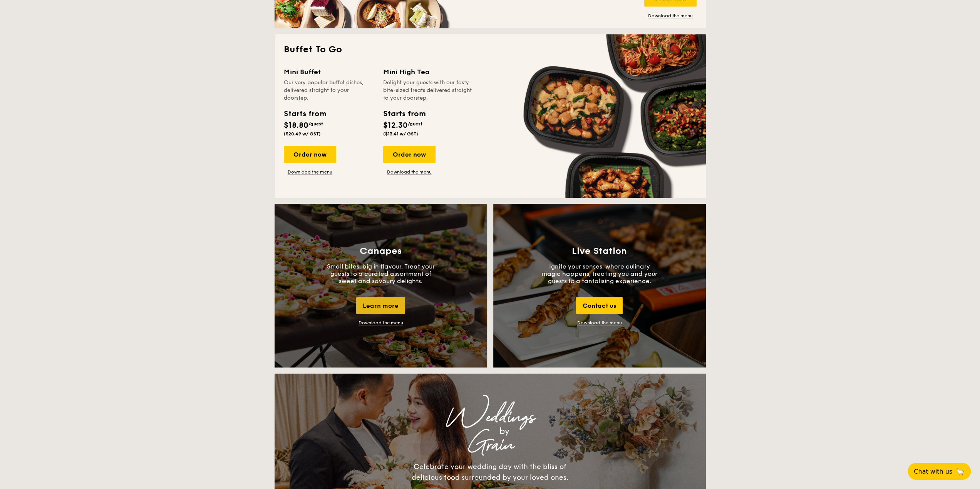  What do you see at coordinates (380, 251) in the screenshot?
I see `h3: Canapes` at bounding box center [380, 251].